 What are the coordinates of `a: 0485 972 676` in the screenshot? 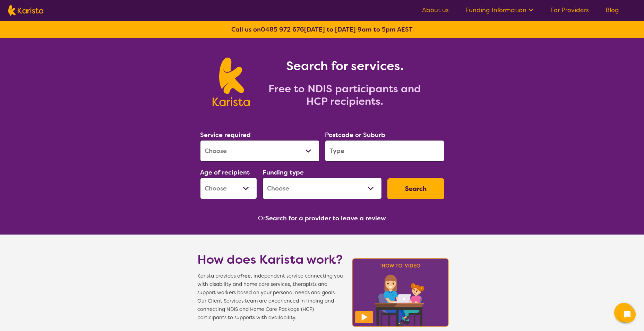 It's located at (283, 30).